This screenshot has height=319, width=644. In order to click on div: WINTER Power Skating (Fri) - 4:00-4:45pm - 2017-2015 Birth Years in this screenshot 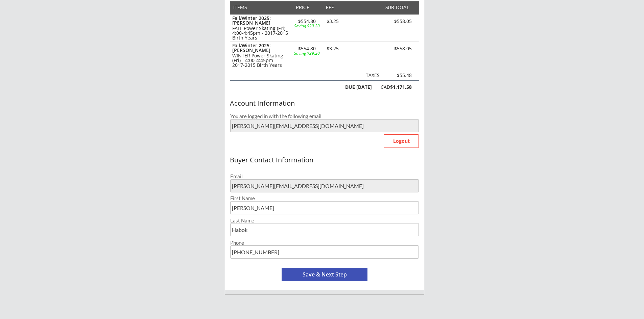, I will do `click(261, 60)`.